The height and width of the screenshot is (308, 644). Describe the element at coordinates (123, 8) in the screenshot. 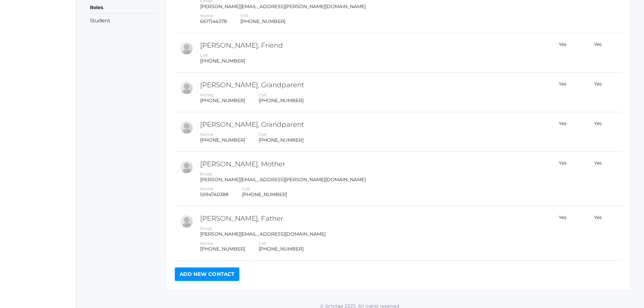

I see `h5: Roles` at that location.